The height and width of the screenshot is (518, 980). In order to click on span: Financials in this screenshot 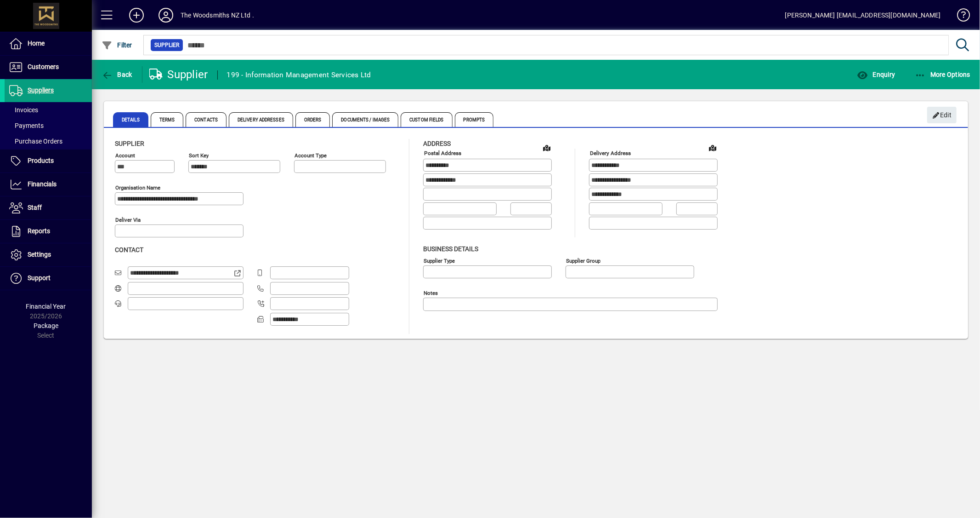, I will do `click(42, 184)`.